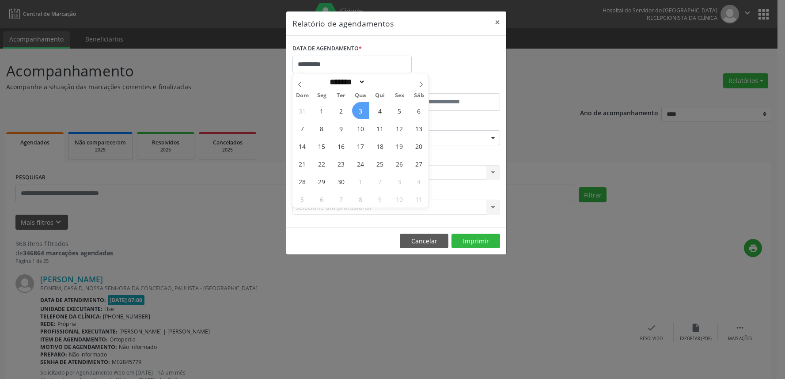  I want to click on span: Outubro 6, 2025, so click(322, 199).